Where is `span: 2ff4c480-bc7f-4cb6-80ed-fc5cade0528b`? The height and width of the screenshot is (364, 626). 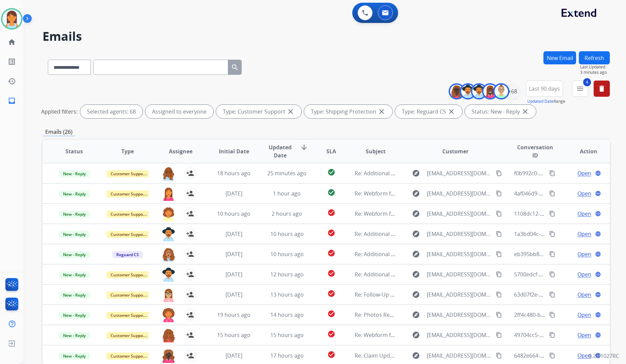 span: 2ff4c480-bc7f-4cb6-80ed-fc5cade0528b is located at coordinates (563, 315).